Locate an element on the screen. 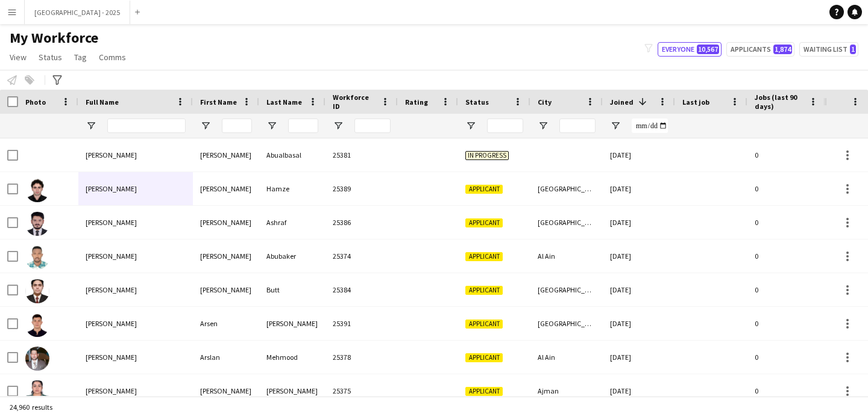 The width and height of the screenshot is (868, 417). div: Arslan is located at coordinates (226, 357).